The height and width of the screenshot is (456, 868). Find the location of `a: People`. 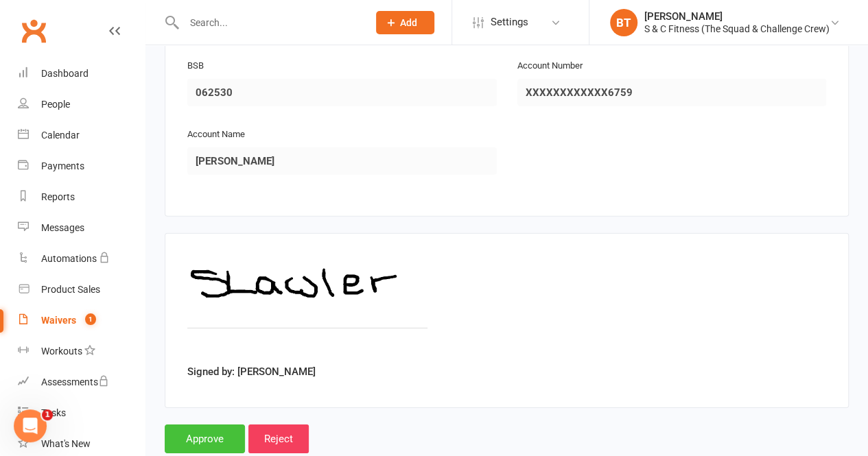

a: People is located at coordinates (81, 104).